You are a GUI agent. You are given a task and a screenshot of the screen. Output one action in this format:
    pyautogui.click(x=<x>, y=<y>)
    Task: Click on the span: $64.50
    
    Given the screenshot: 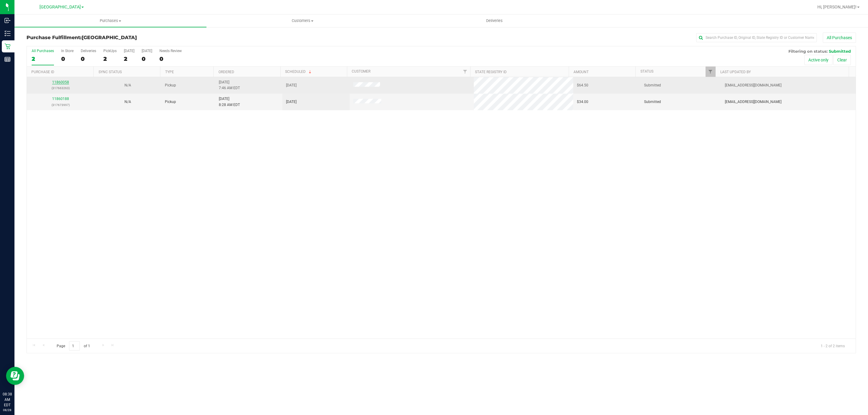 What is the action you would take?
    pyautogui.click(x=582, y=86)
    